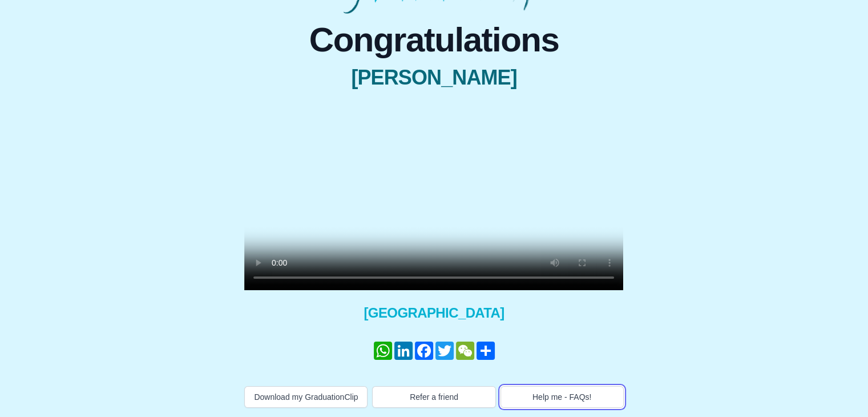  Describe the element at coordinates (562, 397) in the screenshot. I see `button: Help me - FAQs!` at that location.